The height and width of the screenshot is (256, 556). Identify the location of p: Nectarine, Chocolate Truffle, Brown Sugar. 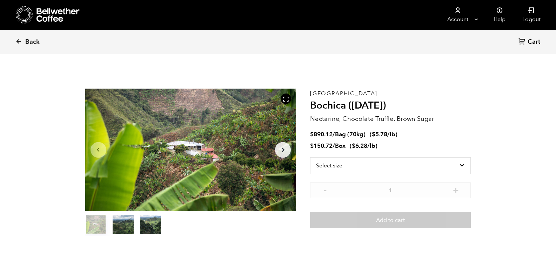
(390, 119).